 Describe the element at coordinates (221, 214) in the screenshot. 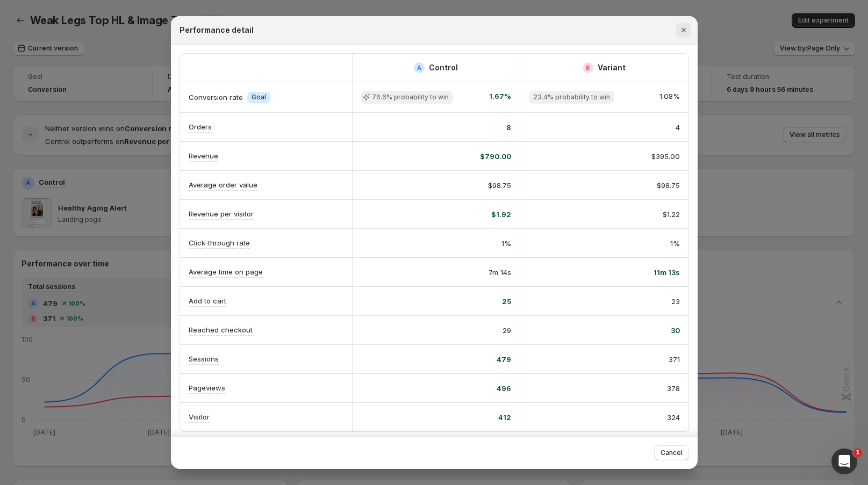

I see `p: Revenue per visitor` at that location.